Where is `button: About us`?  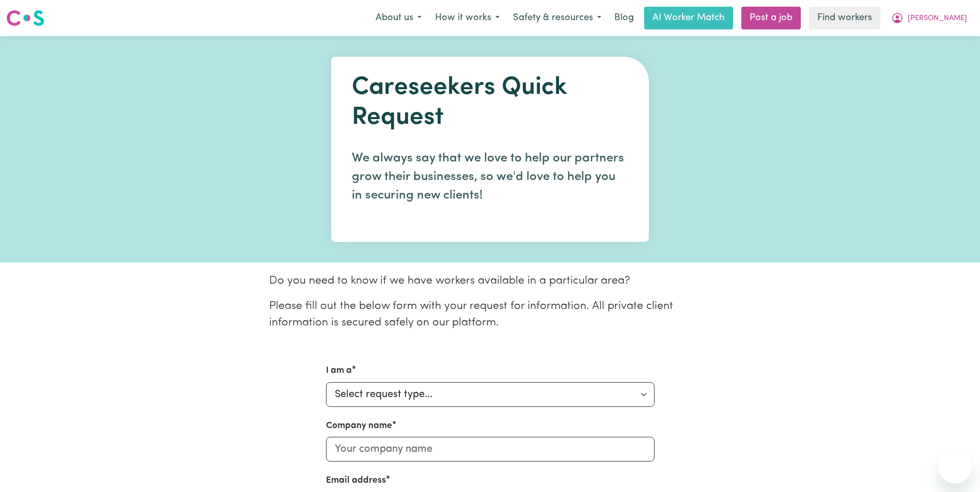
button: About us is located at coordinates (398, 18).